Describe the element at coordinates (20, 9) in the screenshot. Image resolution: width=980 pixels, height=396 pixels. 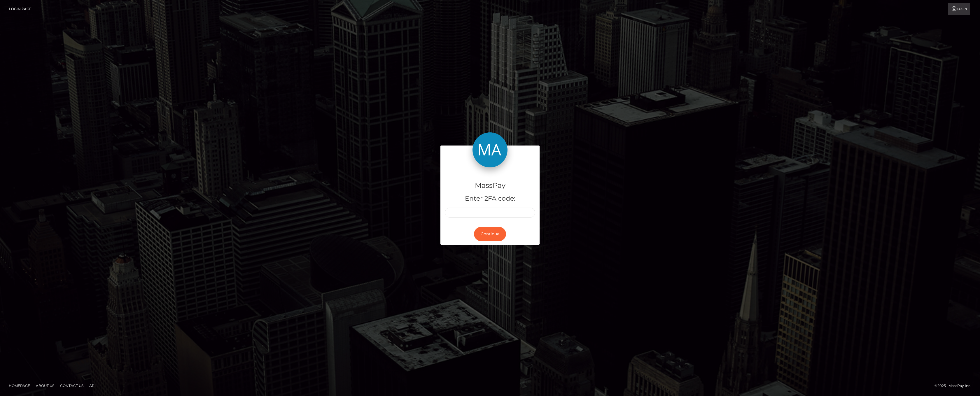
I see `a: Login Page` at that location.